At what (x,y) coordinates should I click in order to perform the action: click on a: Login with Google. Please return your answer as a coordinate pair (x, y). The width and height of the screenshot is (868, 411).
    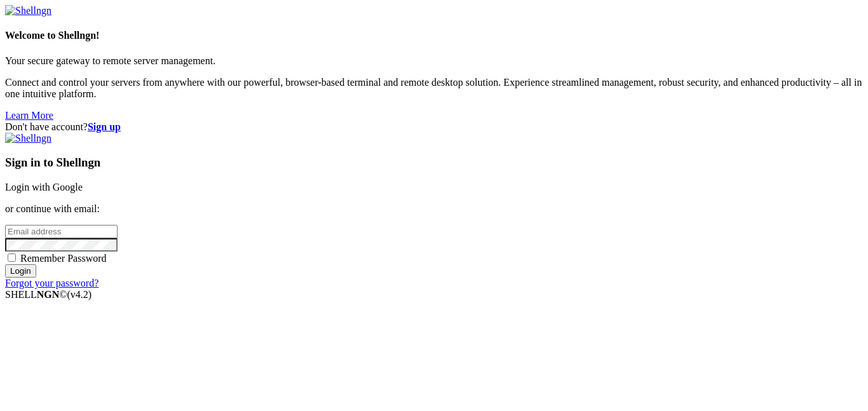
    Looking at the image, I should click on (44, 187).